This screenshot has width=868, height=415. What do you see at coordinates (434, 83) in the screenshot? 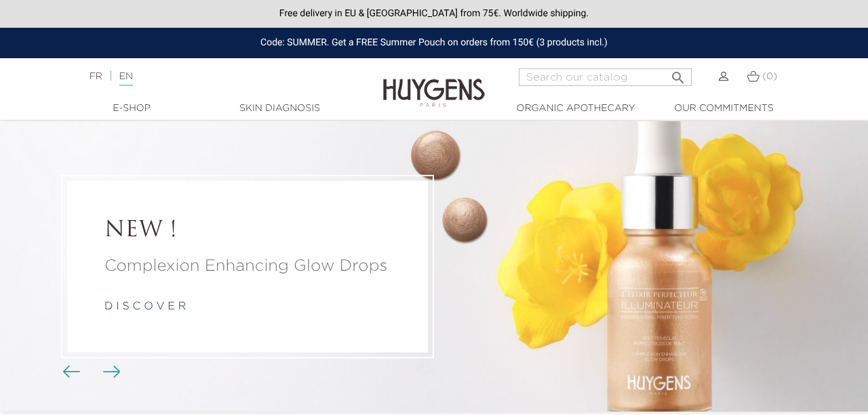
I see `img: Huygens` at bounding box center [434, 83].